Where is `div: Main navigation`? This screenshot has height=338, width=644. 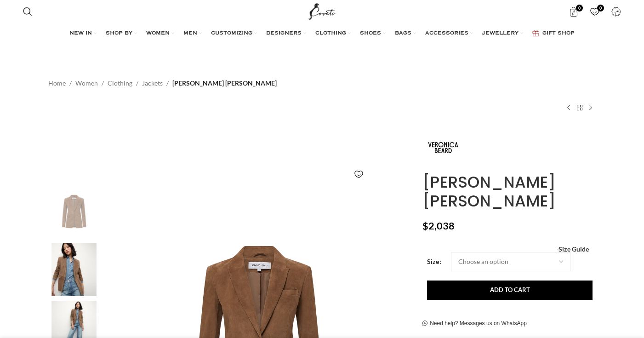
div: Main navigation is located at coordinates (322, 33).